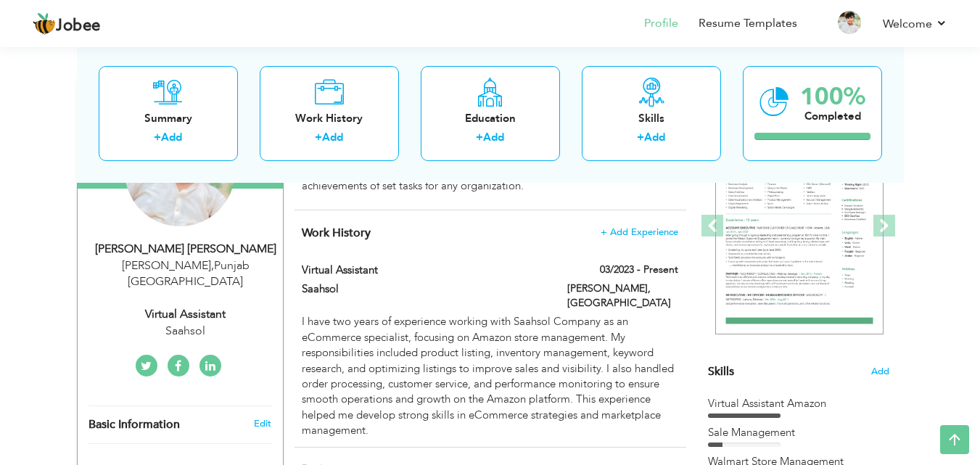 This screenshot has width=980, height=465. What do you see at coordinates (850, 22) in the screenshot?
I see `img: Profile Img` at bounding box center [850, 22].